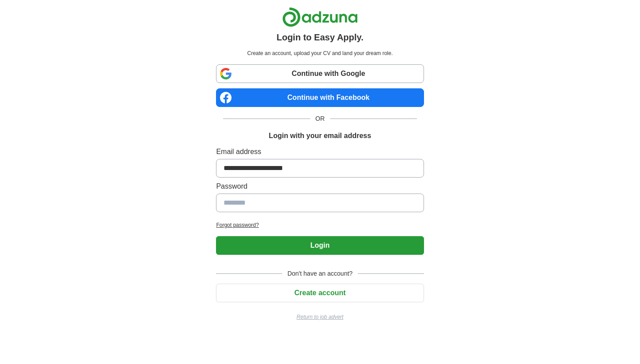  What do you see at coordinates (319, 187) in the screenshot?
I see `label: Password` at bounding box center [319, 187].